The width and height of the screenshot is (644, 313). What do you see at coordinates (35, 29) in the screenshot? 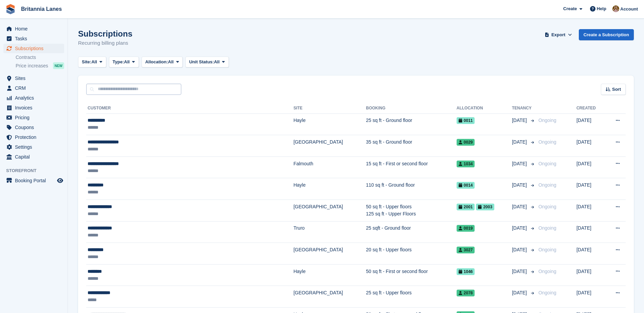
I see `span: Home` at bounding box center [35, 29].